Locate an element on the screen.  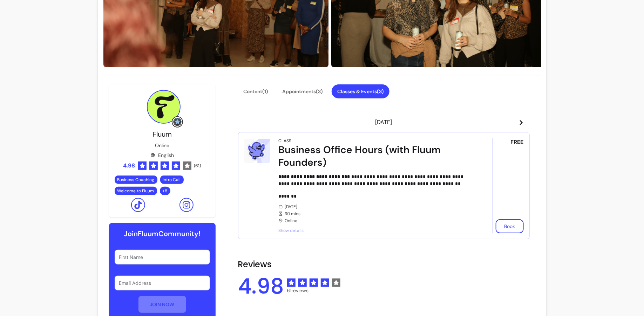
span: Show details is located at coordinates (376, 231).